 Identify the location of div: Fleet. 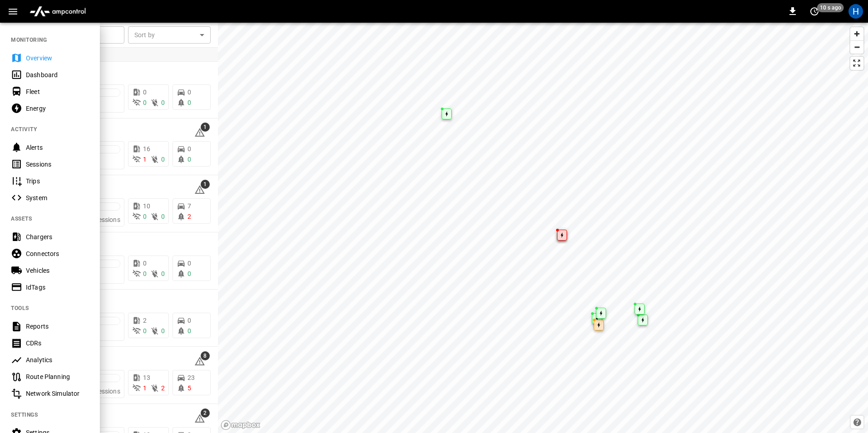
(57, 91).